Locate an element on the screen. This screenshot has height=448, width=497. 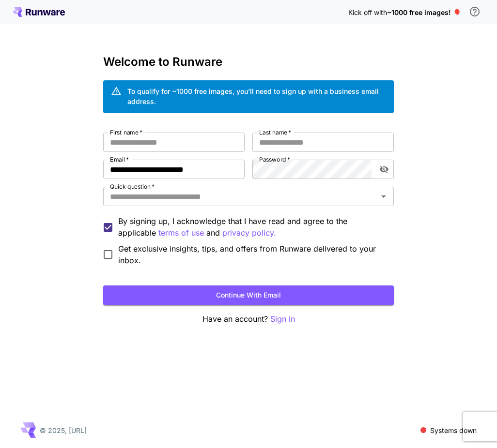
p: Have an account? is located at coordinates (248, 319).